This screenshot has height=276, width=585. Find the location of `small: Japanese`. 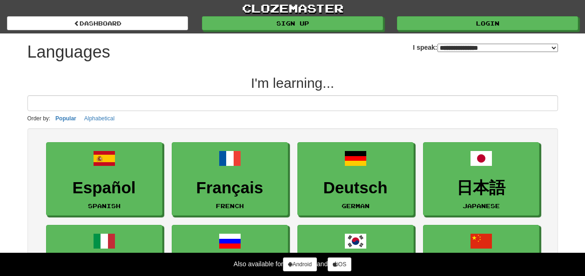

small: Japanese is located at coordinates (481, 206).